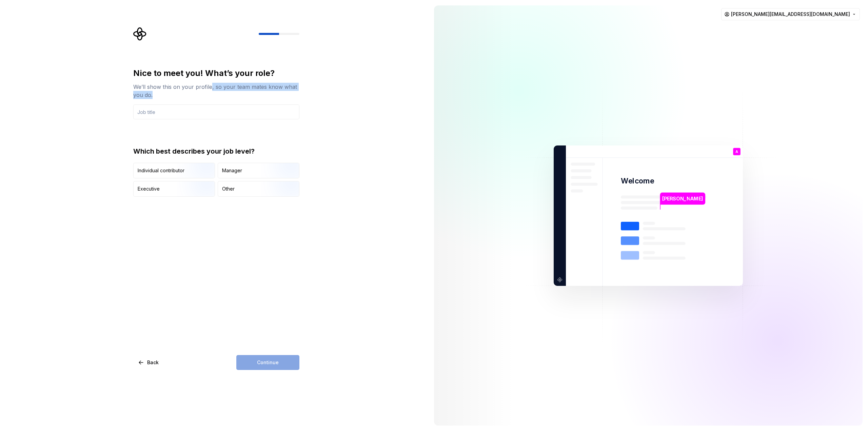 The height and width of the screenshot is (431, 868). What do you see at coordinates (149, 363) in the screenshot?
I see `button: Back` at bounding box center [149, 363].